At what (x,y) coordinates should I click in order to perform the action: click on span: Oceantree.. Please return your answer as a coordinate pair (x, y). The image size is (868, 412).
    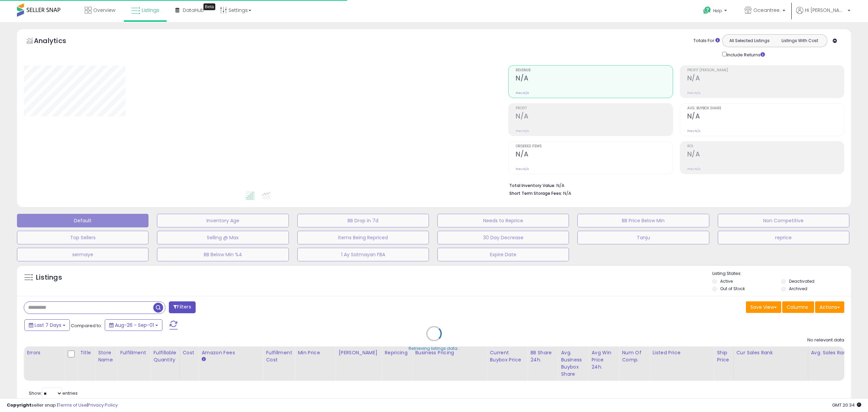
    Looking at the image, I should click on (767, 10).